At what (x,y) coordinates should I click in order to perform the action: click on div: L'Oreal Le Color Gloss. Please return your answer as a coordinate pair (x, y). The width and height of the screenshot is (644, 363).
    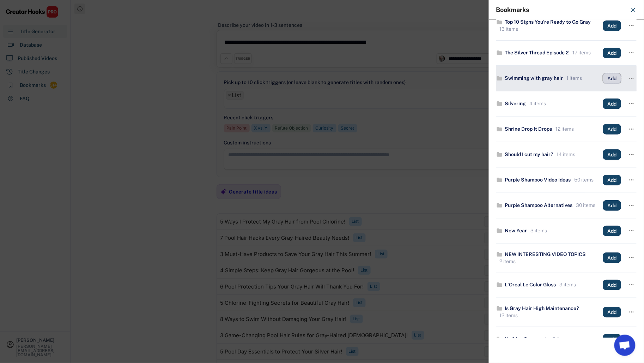
    Looking at the image, I should click on (531, 285).